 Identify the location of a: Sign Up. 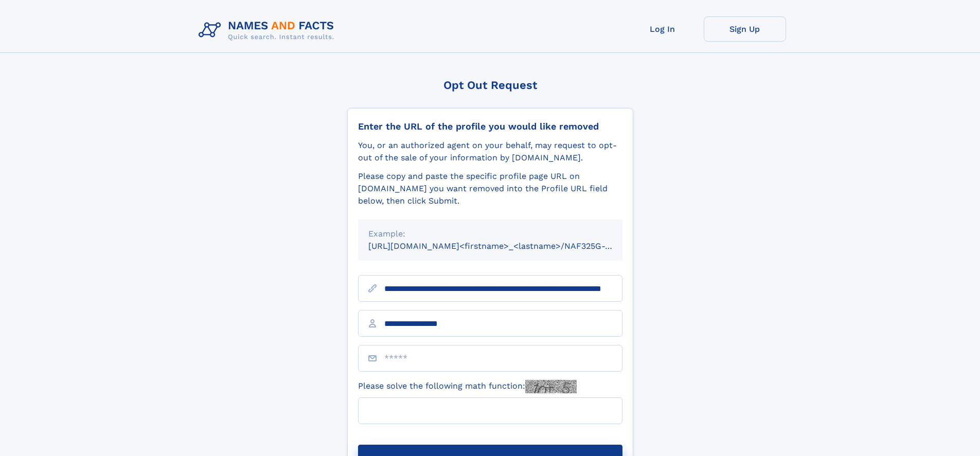
(745, 29).